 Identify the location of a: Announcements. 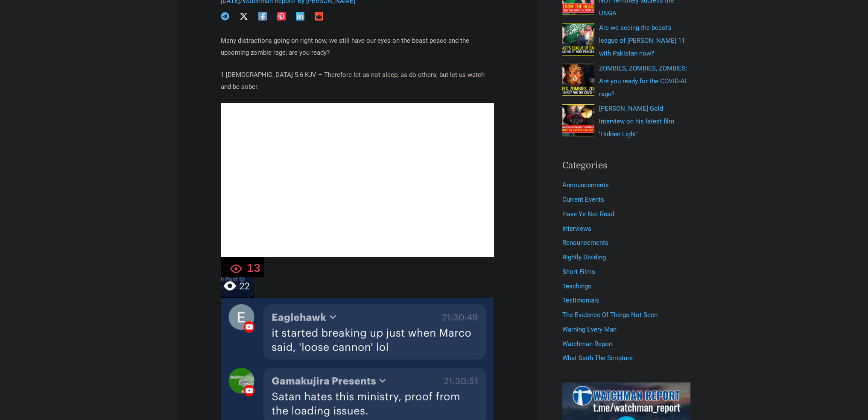
(586, 185).